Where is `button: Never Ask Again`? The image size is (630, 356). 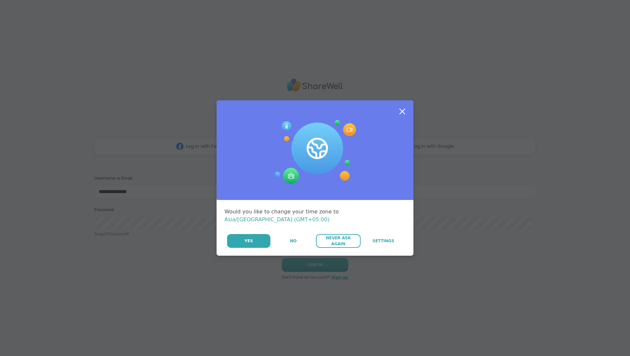 button: Never Ask Again is located at coordinates (338, 241).